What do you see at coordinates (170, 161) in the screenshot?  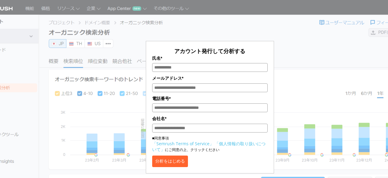 I see `button: 分析をはじめる` at bounding box center [170, 161].